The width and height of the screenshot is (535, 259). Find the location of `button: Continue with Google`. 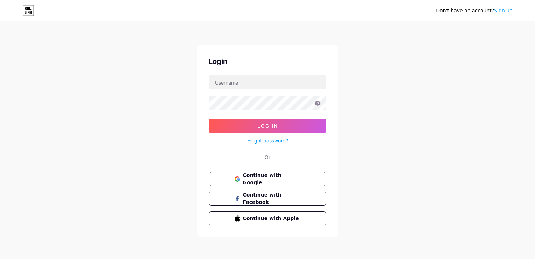

button: Continue with Google is located at coordinates (268, 179).